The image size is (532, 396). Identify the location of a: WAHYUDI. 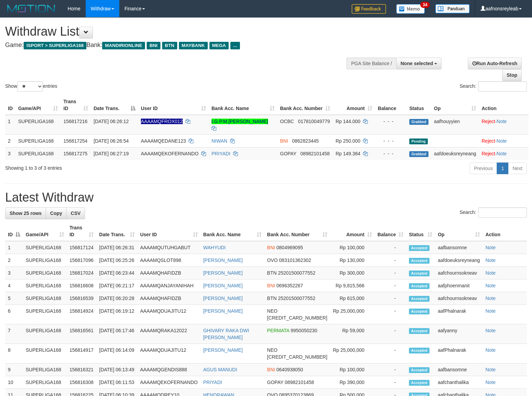
(214, 248).